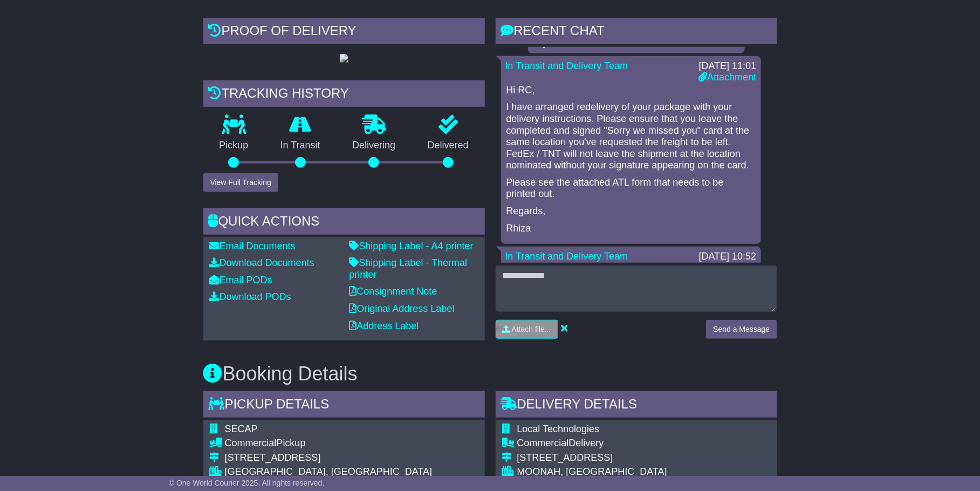 The image size is (980, 491). I want to click on a: Consignment Note, so click(393, 292).